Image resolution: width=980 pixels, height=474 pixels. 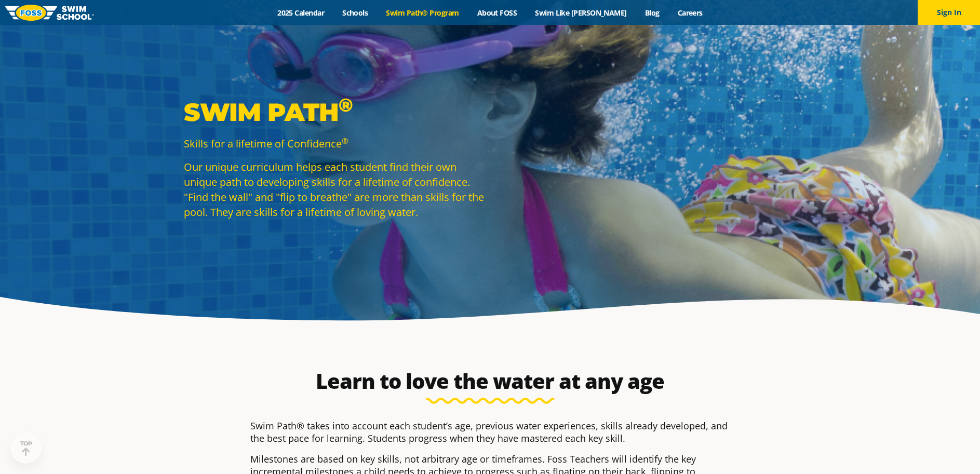 I want to click on p: Swim Path, so click(x=334, y=112).